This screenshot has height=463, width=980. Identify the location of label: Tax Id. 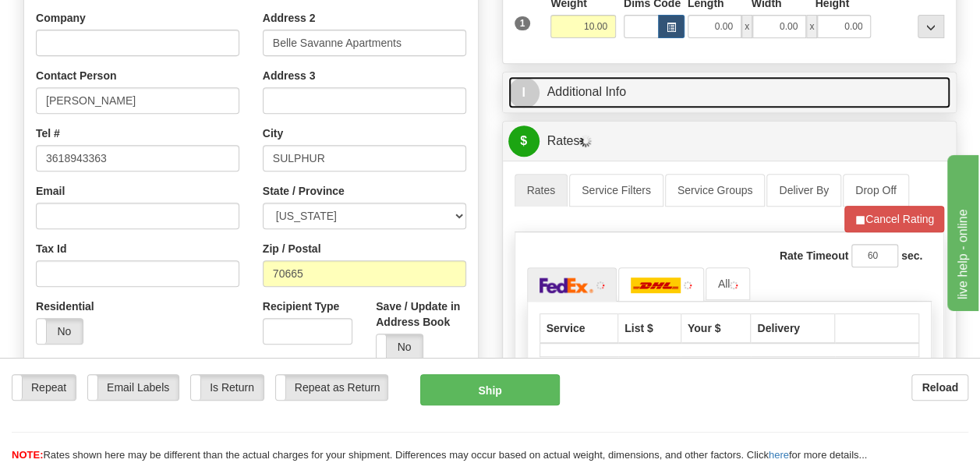
(50, 248).